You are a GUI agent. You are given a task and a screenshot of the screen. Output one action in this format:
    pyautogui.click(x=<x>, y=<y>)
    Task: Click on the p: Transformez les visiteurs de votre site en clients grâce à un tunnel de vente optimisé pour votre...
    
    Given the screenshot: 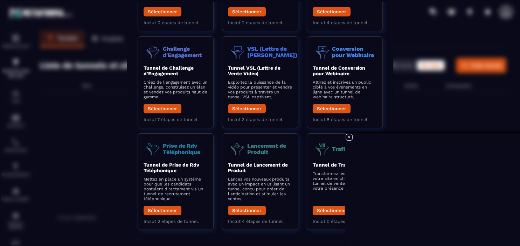 What is the action you would take?
    pyautogui.click(x=344, y=181)
    